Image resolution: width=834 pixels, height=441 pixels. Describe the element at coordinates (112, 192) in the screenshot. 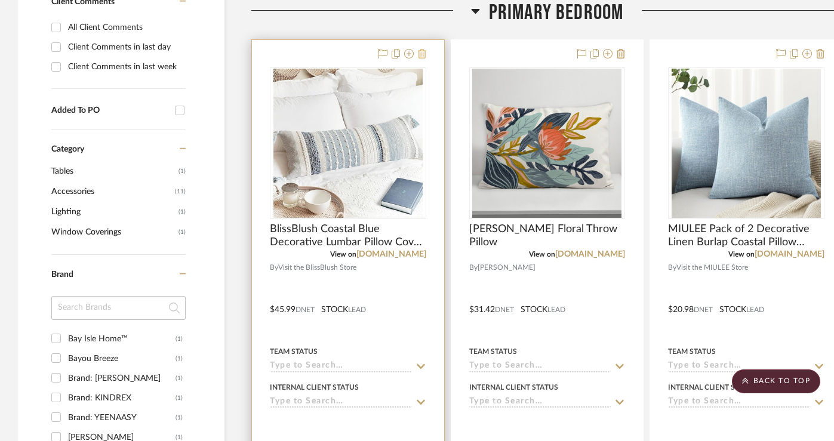

I see `span: Accessories` at that location.